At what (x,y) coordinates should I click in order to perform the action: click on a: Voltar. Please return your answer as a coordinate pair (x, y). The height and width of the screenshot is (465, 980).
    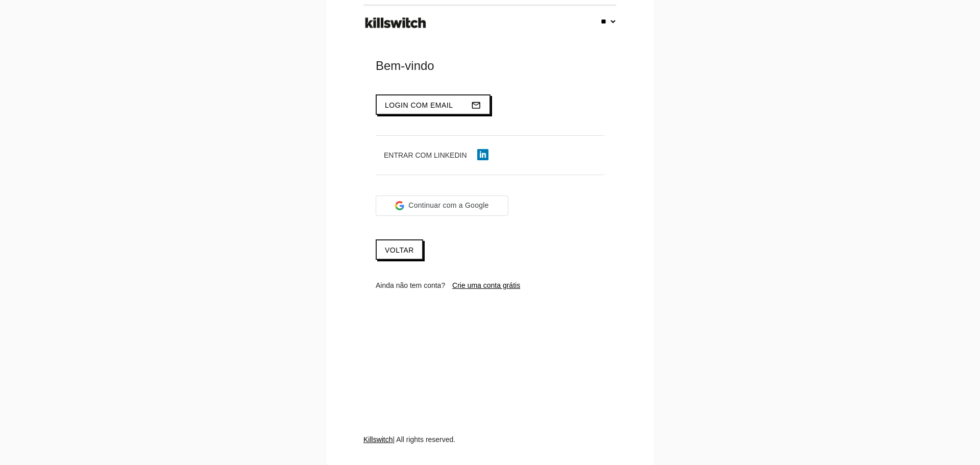
    Looking at the image, I should click on (399, 250).